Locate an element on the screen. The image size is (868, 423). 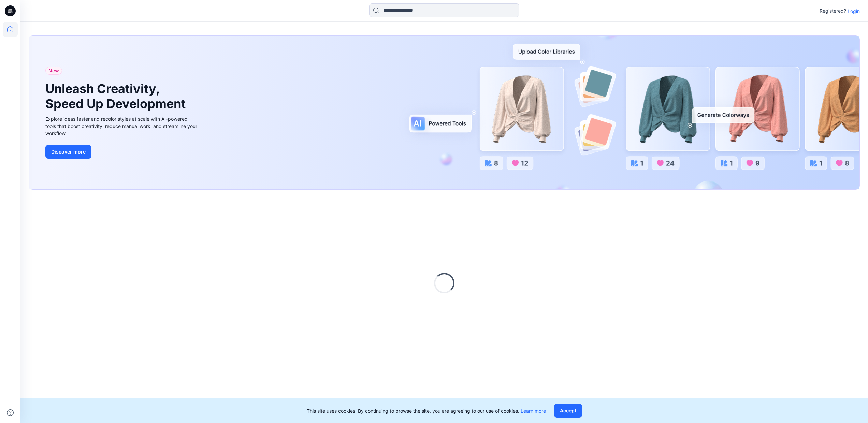
p: Login is located at coordinates (854, 11).